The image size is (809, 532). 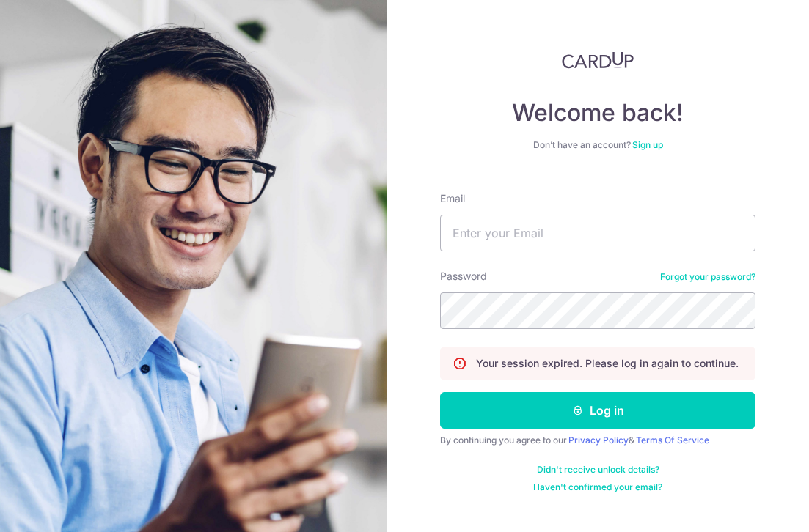 I want to click on a: Sign up, so click(x=648, y=145).